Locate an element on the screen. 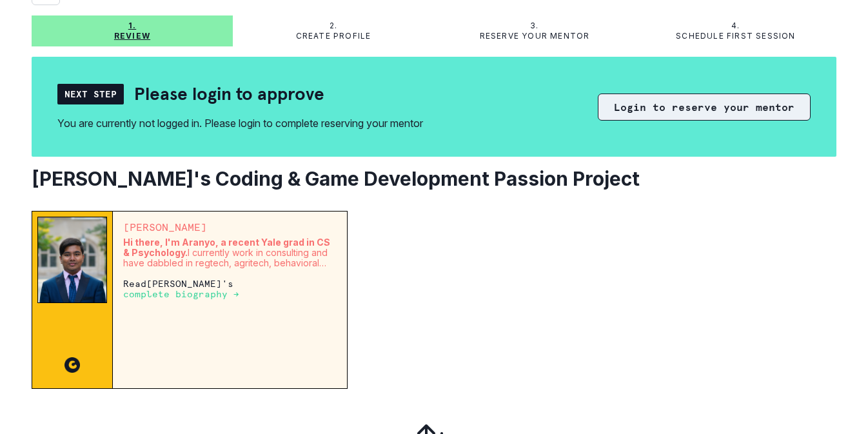 The height and width of the screenshot is (434, 868). p: Schedule first session is located at coordinates (735, 36).